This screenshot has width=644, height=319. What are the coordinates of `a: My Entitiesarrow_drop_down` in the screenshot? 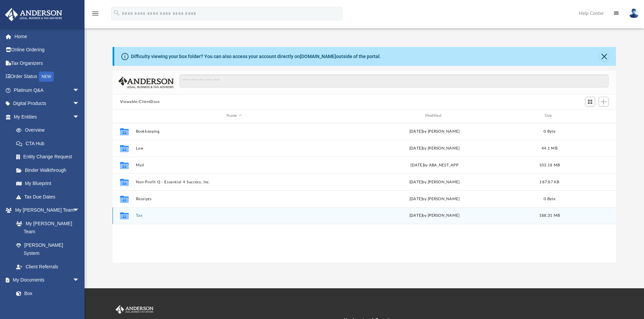 It's located at (47, 117).